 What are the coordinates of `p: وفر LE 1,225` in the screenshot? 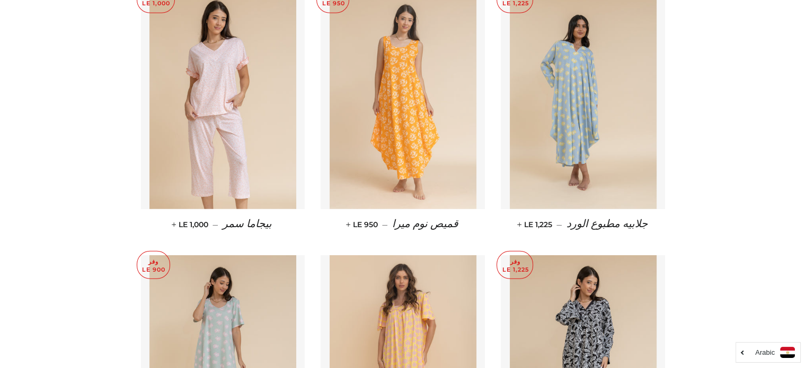 It's located at (515, 265).